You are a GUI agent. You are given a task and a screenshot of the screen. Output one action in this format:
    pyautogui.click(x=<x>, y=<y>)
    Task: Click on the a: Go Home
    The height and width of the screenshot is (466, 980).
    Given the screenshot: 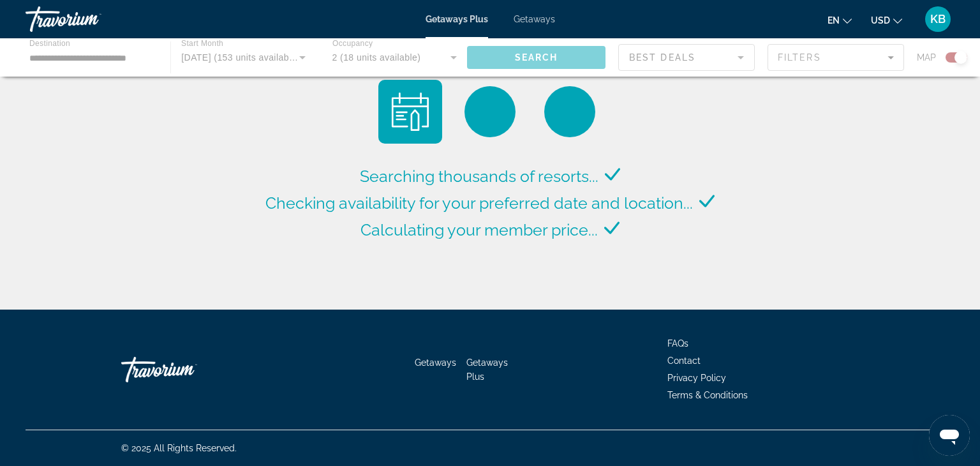 What is the action you would take?
    pyautogui.click(x=185, y=370)
    